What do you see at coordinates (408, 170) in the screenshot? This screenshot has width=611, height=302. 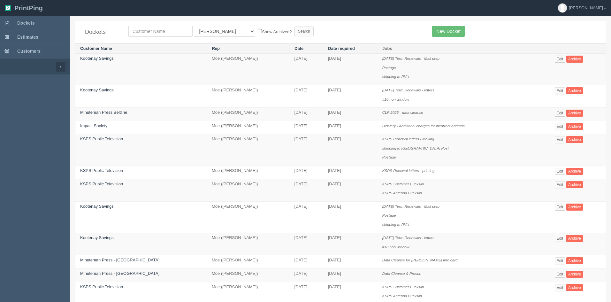 I see `i: KSPS Renewal letters - printing` at bounding box center [408, 170].